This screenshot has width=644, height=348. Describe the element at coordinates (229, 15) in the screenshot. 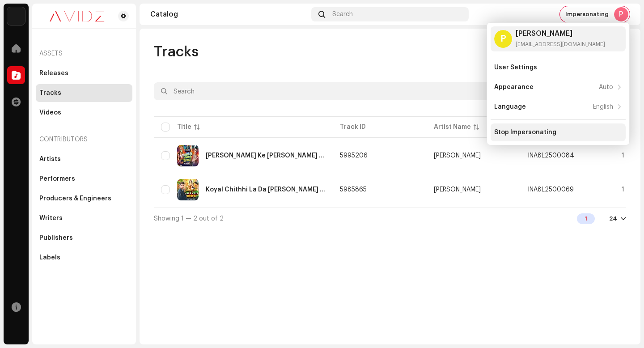

I see `div: Catalog` at that location.